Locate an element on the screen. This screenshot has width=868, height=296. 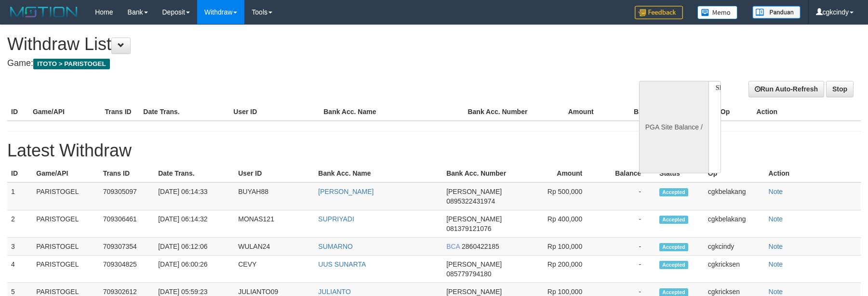
td: BUYAH88 is located at coordinates (274, 197).